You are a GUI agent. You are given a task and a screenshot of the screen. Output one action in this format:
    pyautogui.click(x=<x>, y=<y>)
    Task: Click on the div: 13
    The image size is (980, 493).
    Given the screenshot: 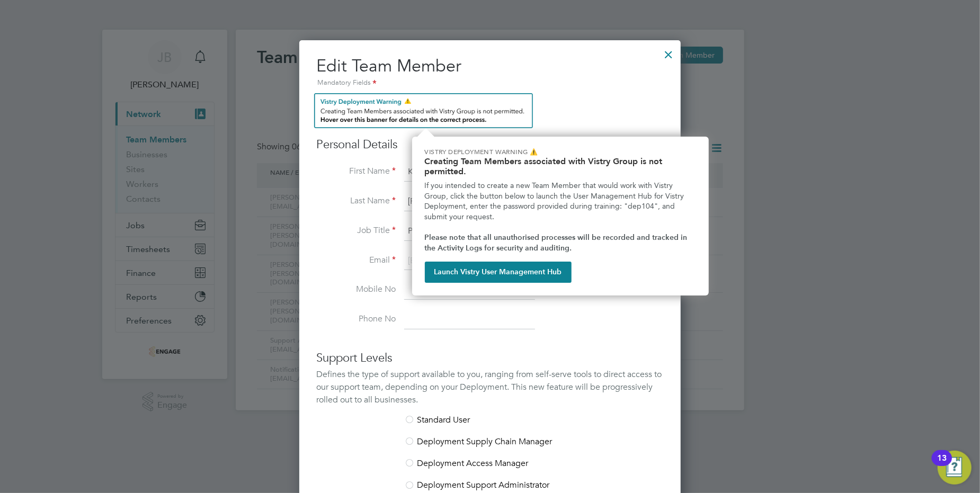 What is the action you would take?
    pyautogui.click(x=943, y=465)
    